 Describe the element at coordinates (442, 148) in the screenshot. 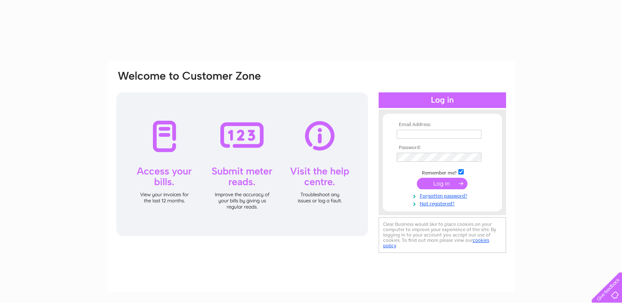

I see `th: Password:` at that location.